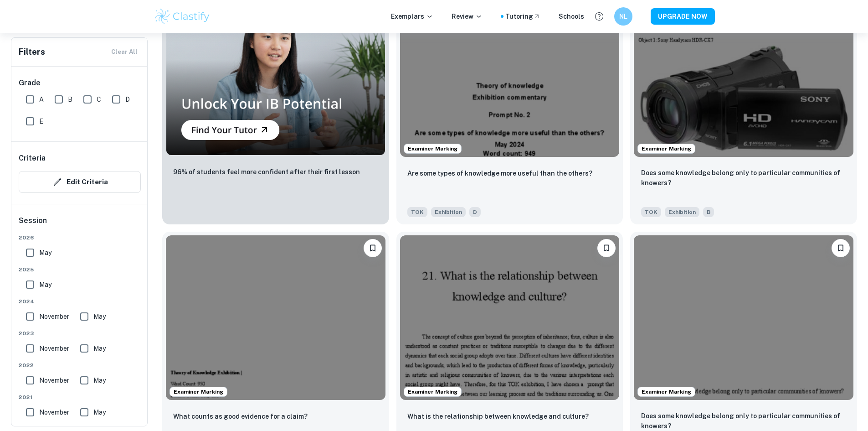  Describe the element at coordinates (80, 365) in the screenshot. I see `span: 2022` at that location.